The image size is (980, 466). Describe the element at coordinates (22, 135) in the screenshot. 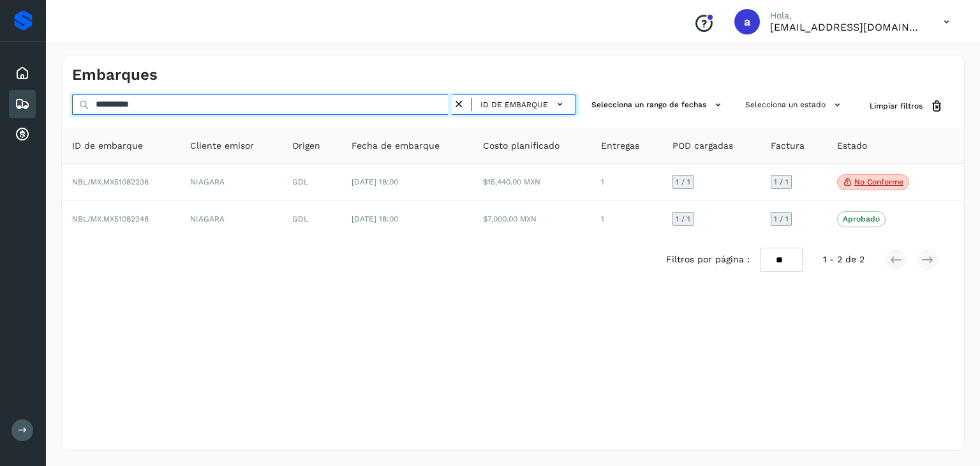

I see `div: Cuentas por cobrar` at that location.